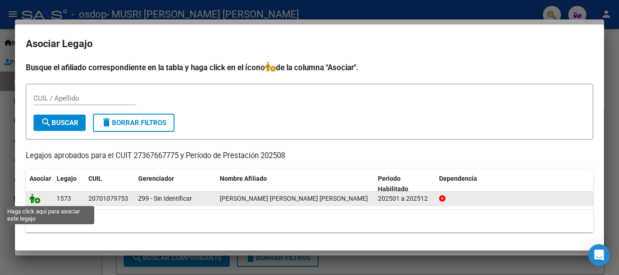 The image size is (619, 275). What do you see at coordinates (59, 123) in the screenshot?
I see `button: Buscar` at bounding box center [59, 123].